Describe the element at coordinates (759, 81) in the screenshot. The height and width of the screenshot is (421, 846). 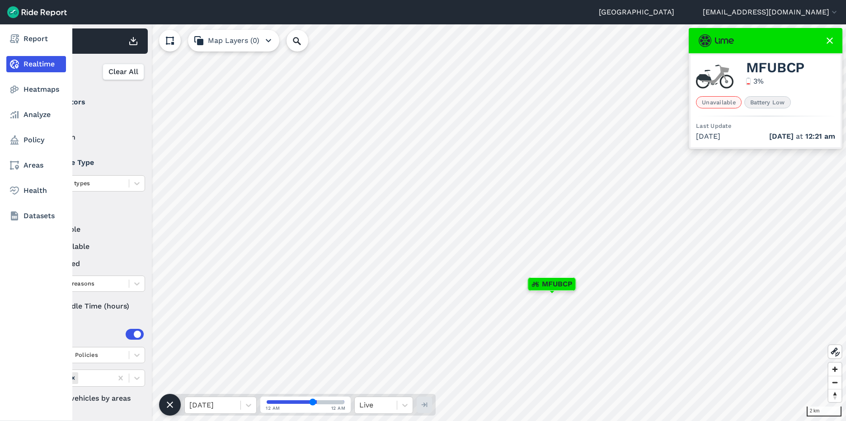
I see `div: 3 %` at that location.